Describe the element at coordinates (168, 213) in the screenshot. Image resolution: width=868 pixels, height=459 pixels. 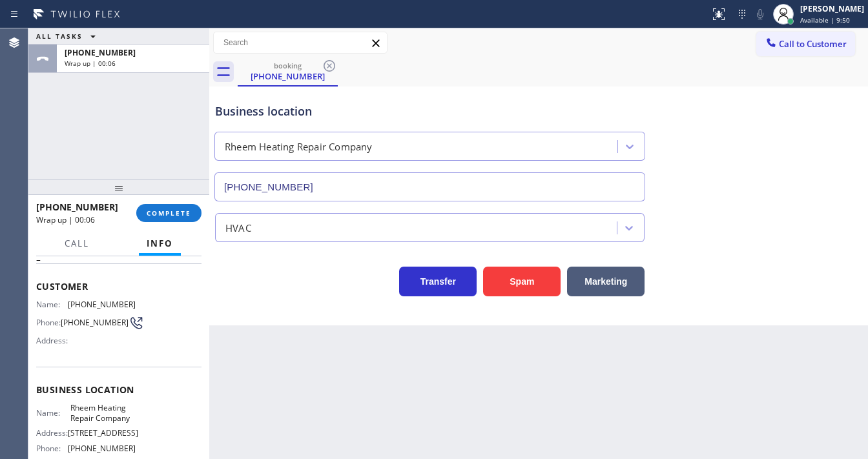
I see `span: COMPLETE` at that location.